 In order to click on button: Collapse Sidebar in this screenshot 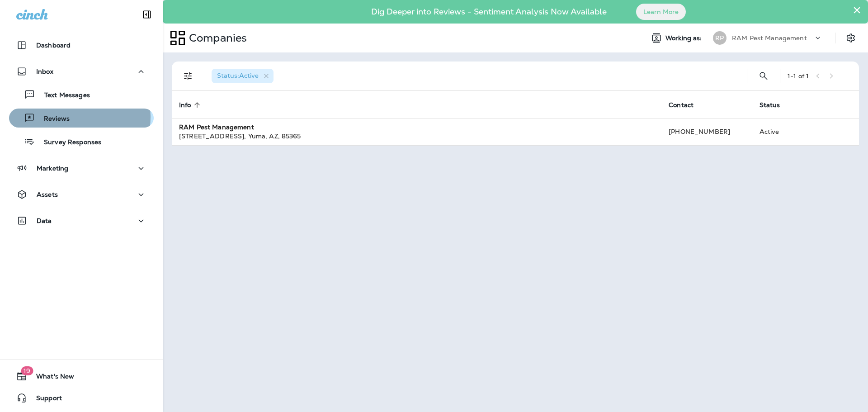, I will do `click(147, 14)`.